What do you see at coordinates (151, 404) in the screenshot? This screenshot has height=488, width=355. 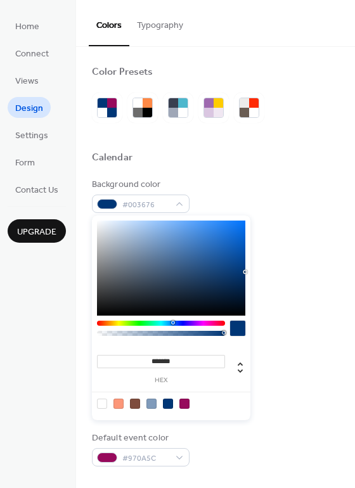 I see `div: rgb(128, 155, 187)` at bounding box center [151, 404].